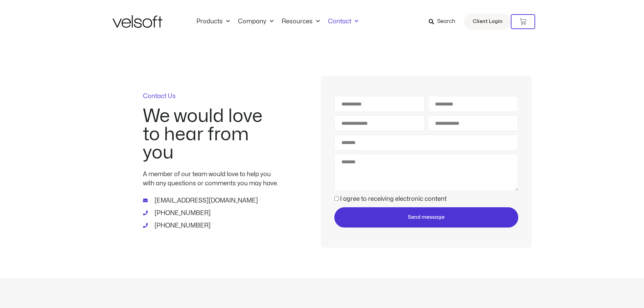 This screenshot has height=308, width=644. Describe the element at coordinates (446, 22) in the screenshot. I see `span: Search` at that location.